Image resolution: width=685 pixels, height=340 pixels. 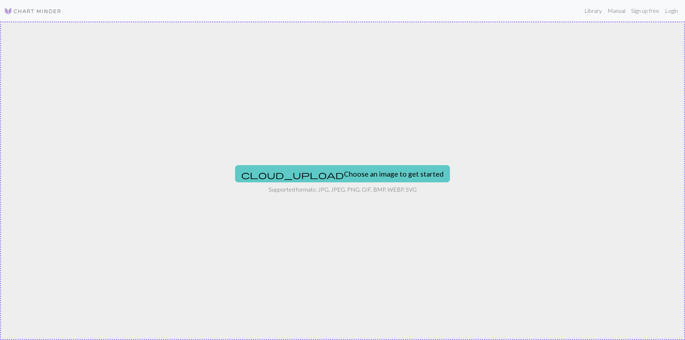 What do you see at coordinates (342, 174) in the screenshot?
I see `button: Choose an image to get started` at bounding box center [342, 174].